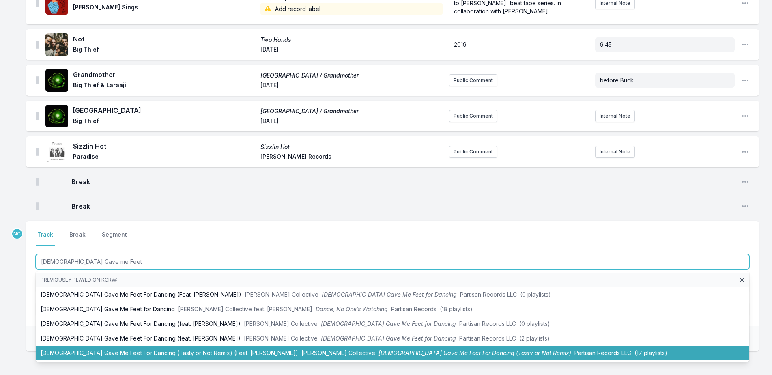 The height and width of the screenshot is (375, 772). I want to click on span: Dance, No One’s Watching, so click(352, 309).